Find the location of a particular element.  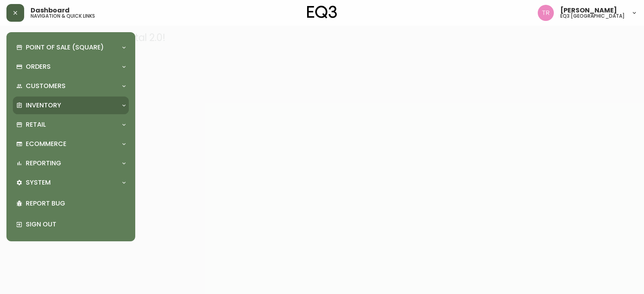

img: logo is located at coordinates (322, 12).